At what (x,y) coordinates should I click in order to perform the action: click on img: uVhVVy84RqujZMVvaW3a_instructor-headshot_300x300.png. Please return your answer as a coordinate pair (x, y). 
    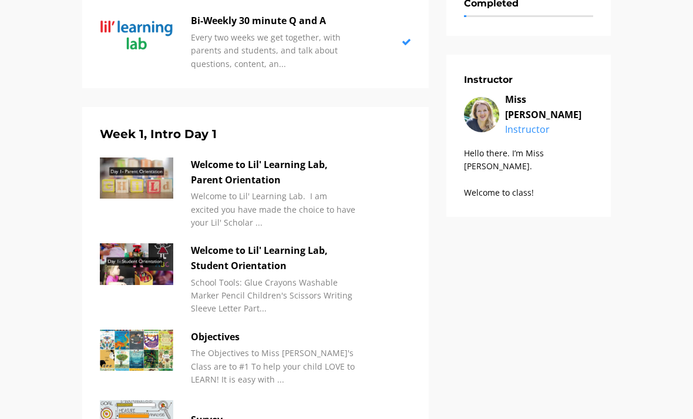
    Looking at the image, I should click on (482, 115).